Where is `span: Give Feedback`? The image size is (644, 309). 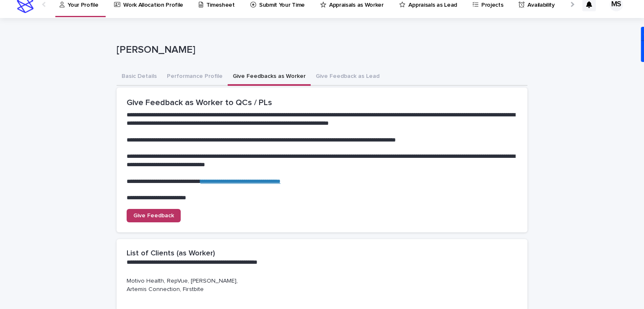 span: Give Feedback is located at coordinates (153, 216).